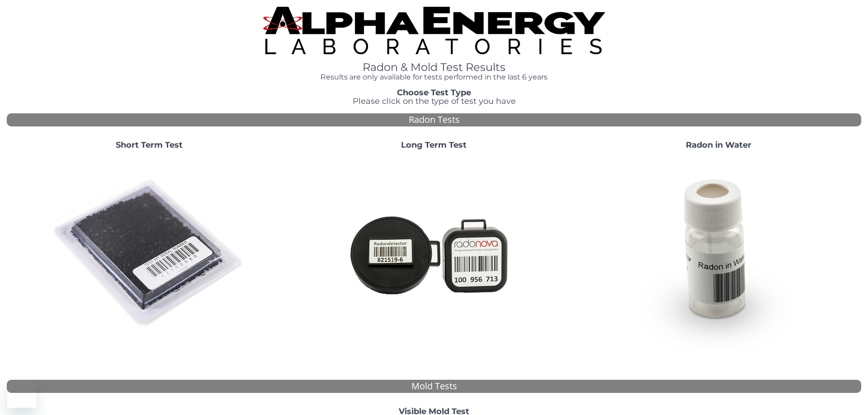 The width and height of the screenshot is (868, 415). What do you see at coordinates (434, 386) in the screenshot?
I see `div: Mold Tests` at bounding box center [434, 386].